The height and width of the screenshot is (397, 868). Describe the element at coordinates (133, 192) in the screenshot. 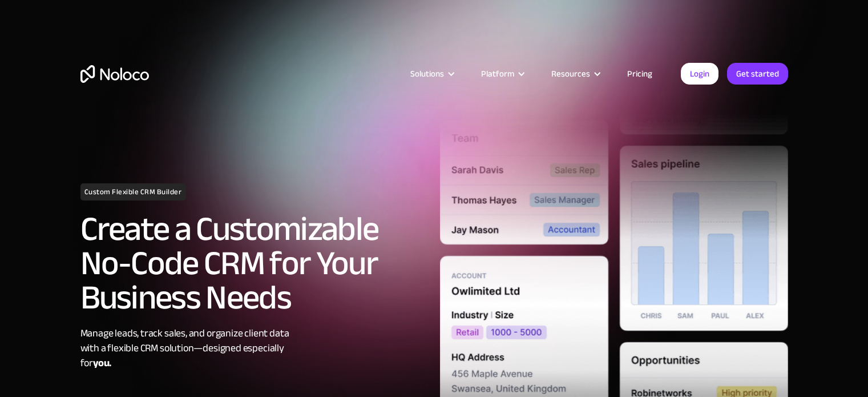

I see `h1: Custom Flexible CRM Builder` at that location.